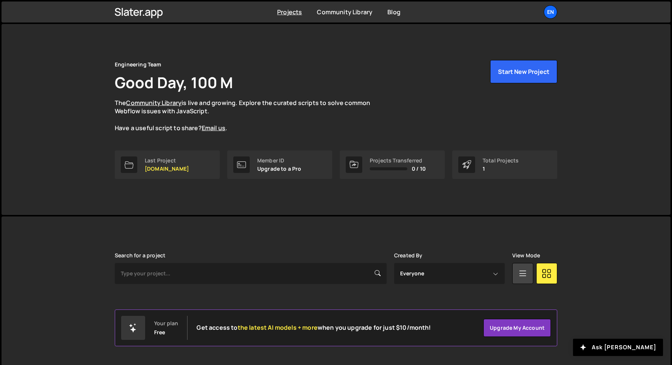  What do you see at coordinates (213, 128) in the screenshot?
I see `a: Email us` at bounding box center [213, 128].